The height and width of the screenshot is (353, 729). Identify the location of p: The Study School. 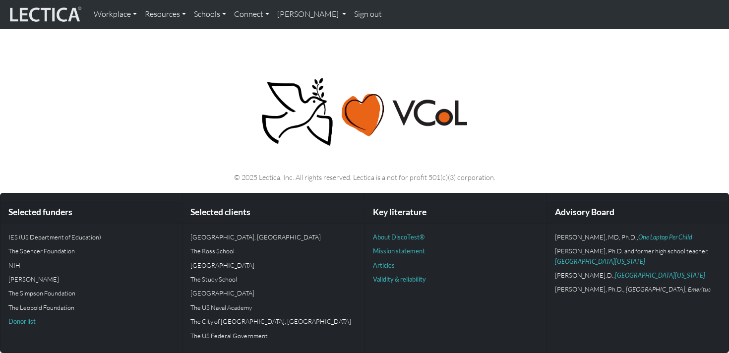
(273, 279).